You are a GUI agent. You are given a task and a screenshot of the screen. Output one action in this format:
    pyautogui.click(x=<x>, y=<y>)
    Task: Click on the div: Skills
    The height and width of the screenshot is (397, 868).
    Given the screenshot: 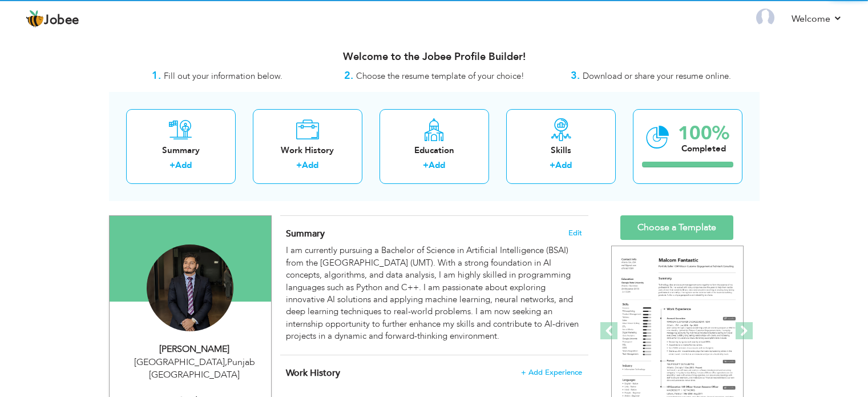 What is the action you would take?
    pyautogui.click(x=561, y=150)
    